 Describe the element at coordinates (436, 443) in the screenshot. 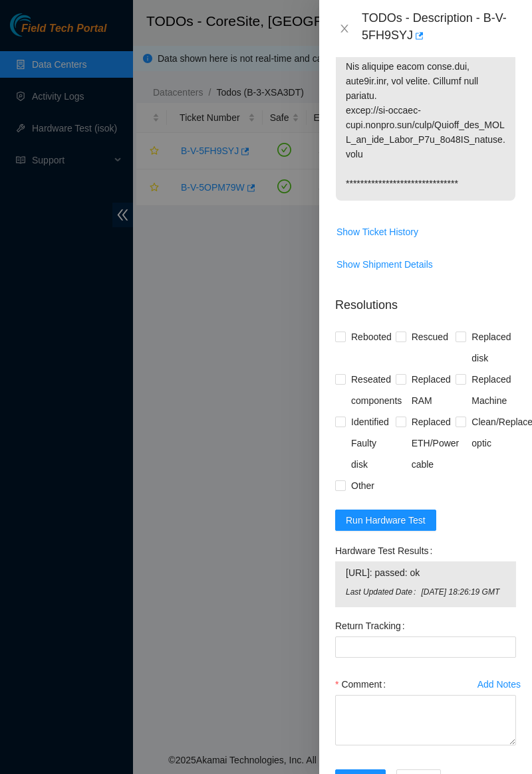

I see `span: Replaced ETH/Power cable` at that location.